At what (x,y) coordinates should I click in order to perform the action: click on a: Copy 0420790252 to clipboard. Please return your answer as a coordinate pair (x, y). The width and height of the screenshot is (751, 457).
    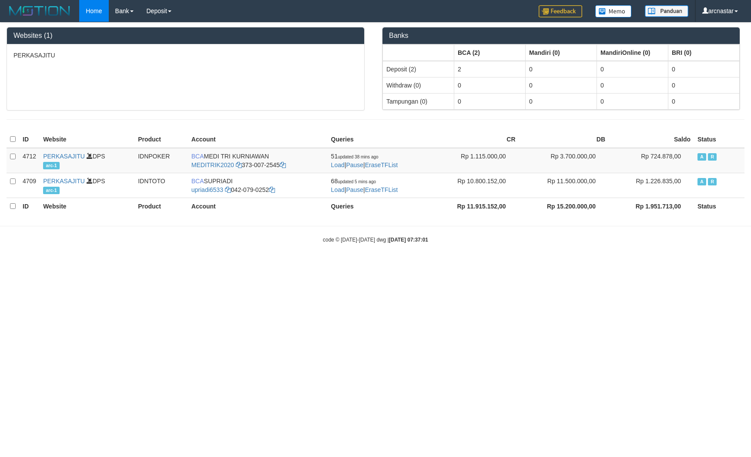
    Looking at the image, I should click on (272, 190).